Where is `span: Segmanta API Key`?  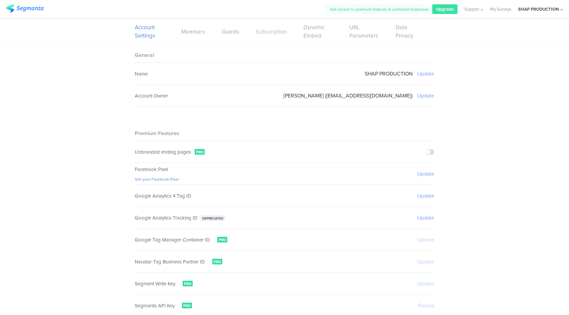
span: Segmanta API Key is located at coordinates (155, 306).